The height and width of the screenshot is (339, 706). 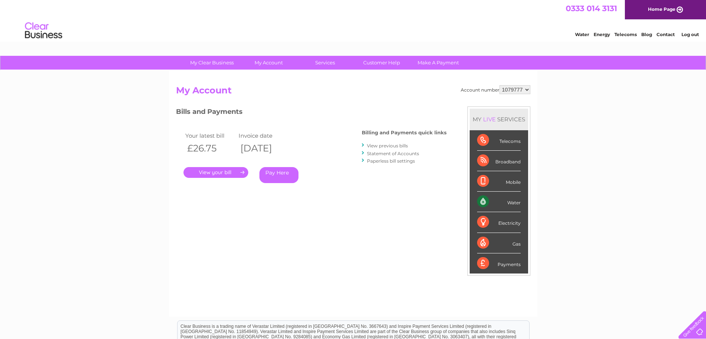 I want to click on div: MY SERVICES, so click(x=499, y=119).